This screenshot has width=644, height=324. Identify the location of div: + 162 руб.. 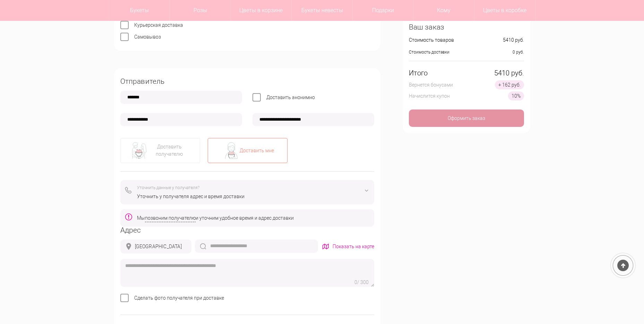
(509, 85).